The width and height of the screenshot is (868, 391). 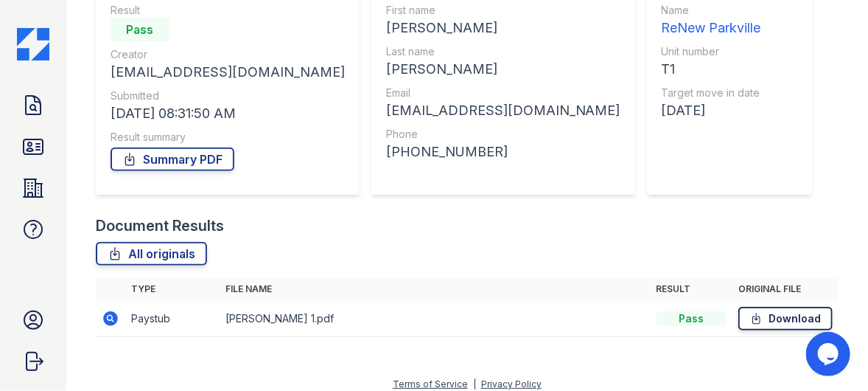 What do you see at coordinates (711, 93) in the screenshot?
I see `div: Target move in date` at bounding box center [711, 93].